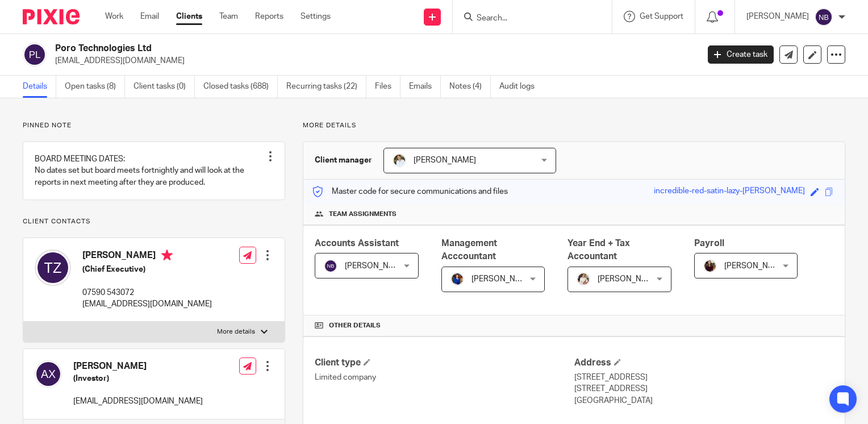  Describe the element at coordinates (154, 222) in the screenshot. I see `p: Client contacts` at that location.